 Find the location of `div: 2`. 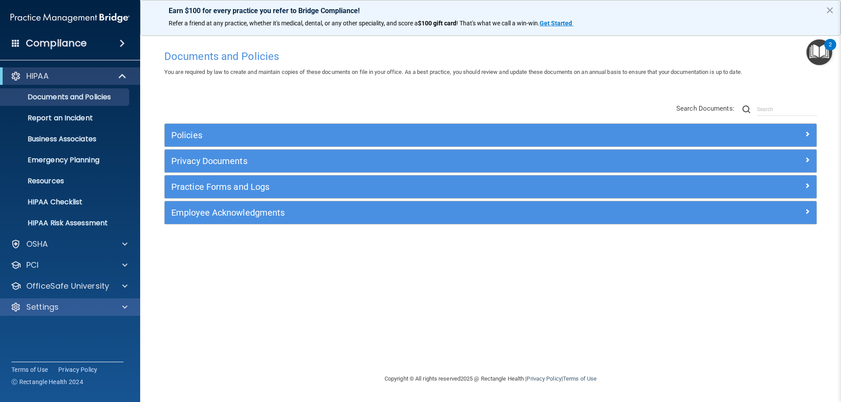

div: 2 is located at coordinates (830, 50).